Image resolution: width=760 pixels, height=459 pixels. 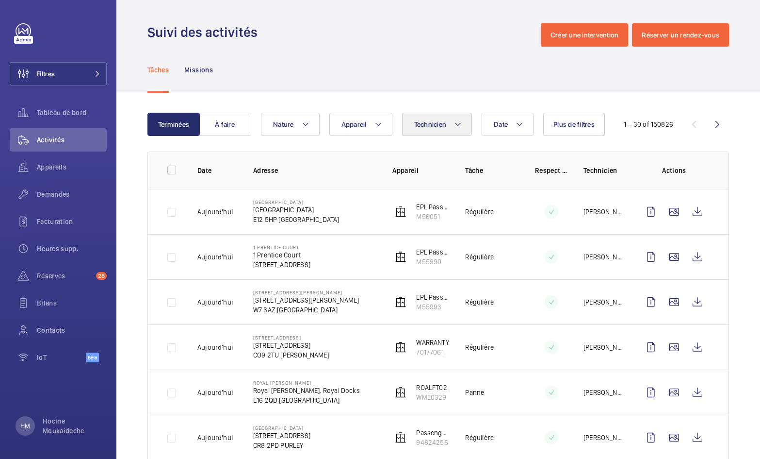 I want to click on p: Panne, so click(x=475, y=392).